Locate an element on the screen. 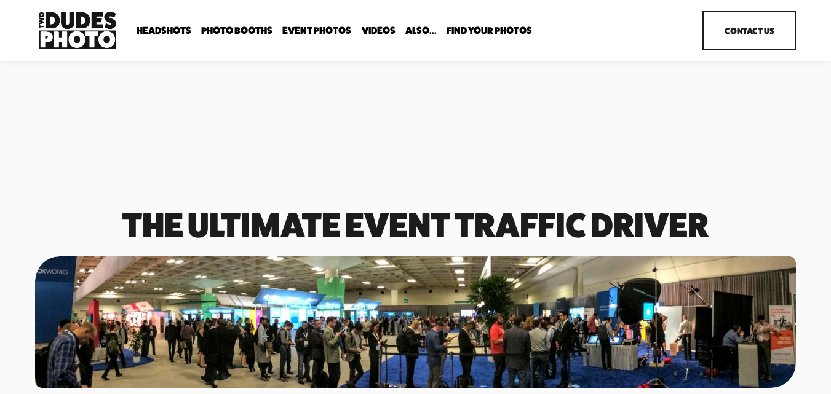 This screenshot has width=831, height=394. a: Contact Us is located at coordinates (749, 30).